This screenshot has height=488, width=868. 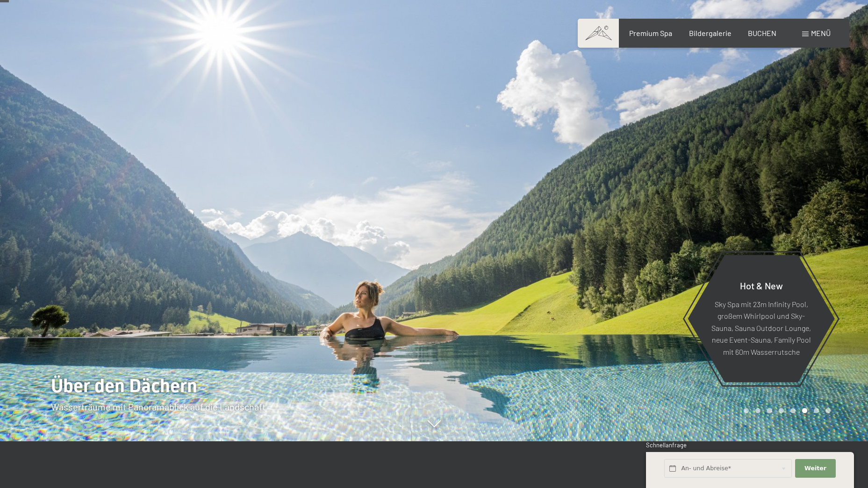 What do you see at coordinates (710, 33) in the screenshot?
I see `span: Bildergalerie` at bounding box center [710, 33].